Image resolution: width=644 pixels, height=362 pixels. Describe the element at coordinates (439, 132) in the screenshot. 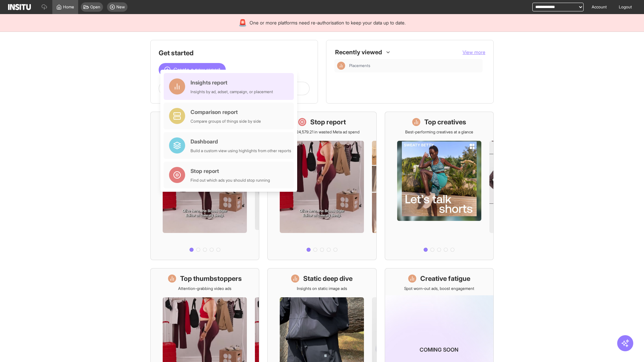

I see `p: Best-performing creatives at a glance` at that location.